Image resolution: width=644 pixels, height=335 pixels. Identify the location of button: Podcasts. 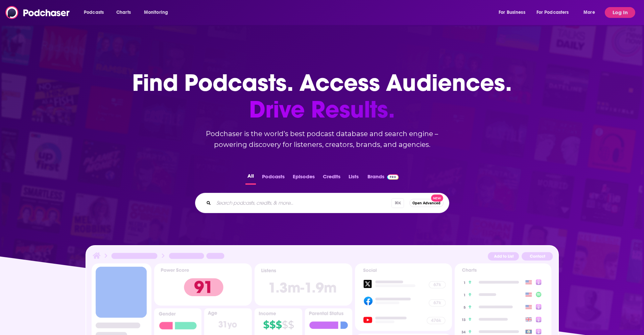
(273, 178).